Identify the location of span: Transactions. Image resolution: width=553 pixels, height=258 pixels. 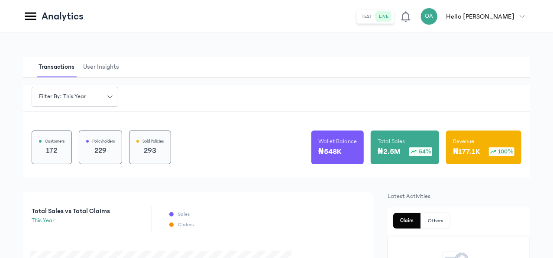
(56, 67).